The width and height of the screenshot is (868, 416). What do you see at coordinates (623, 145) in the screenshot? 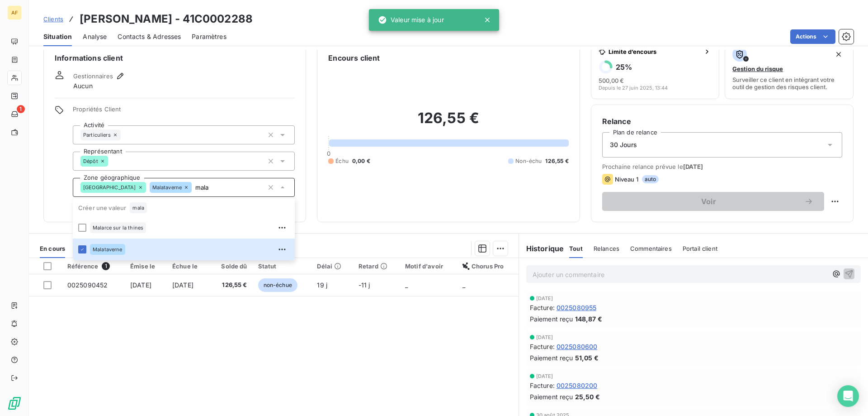
I see `span: 30 Jours` at bounding box center [623, 145].